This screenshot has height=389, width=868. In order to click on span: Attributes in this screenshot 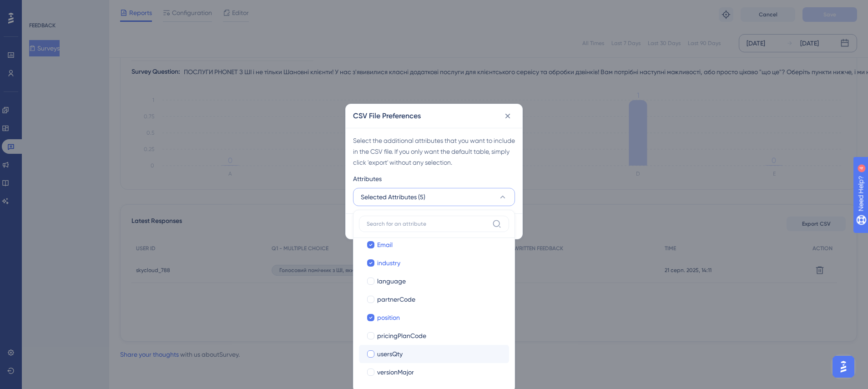, I will do `click(367, 179)`.